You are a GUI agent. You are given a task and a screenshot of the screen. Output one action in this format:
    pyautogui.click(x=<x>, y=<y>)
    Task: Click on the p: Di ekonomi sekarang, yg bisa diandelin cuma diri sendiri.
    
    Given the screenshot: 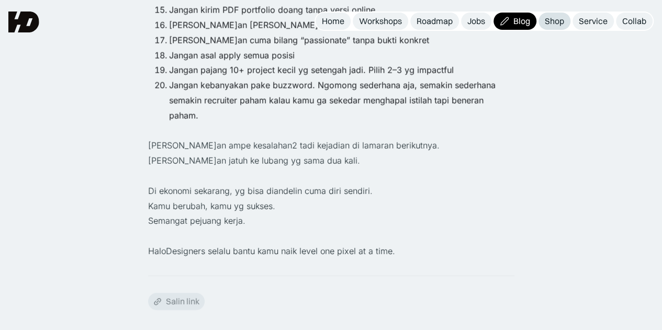 What is the action you would take?
    pyautogui.click(x=331, y=191)
    